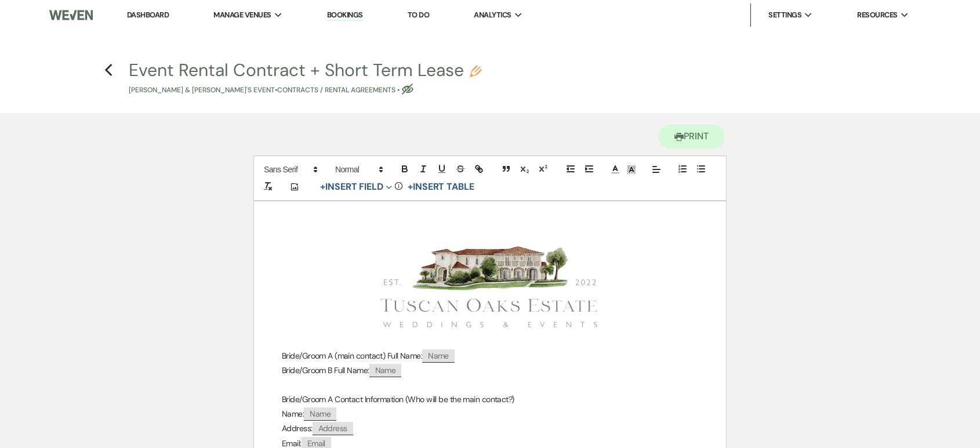  I want to click on span: Address, so click(333, 428).